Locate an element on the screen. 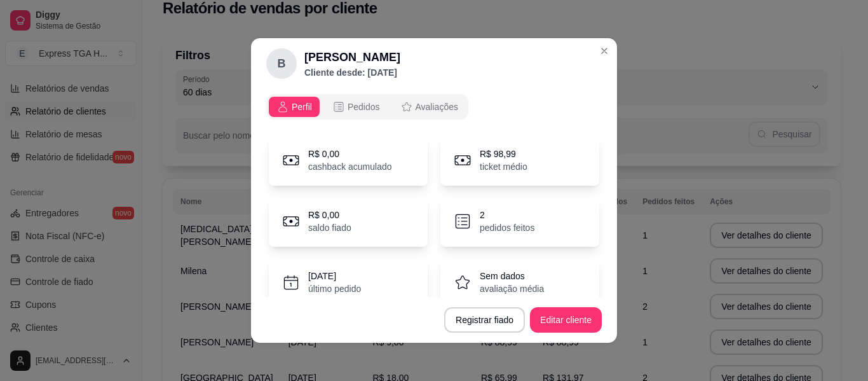 Image resolution: width=868 pixels, height=381 pixels. p: avaliação média is located at coordinates (512, 289).